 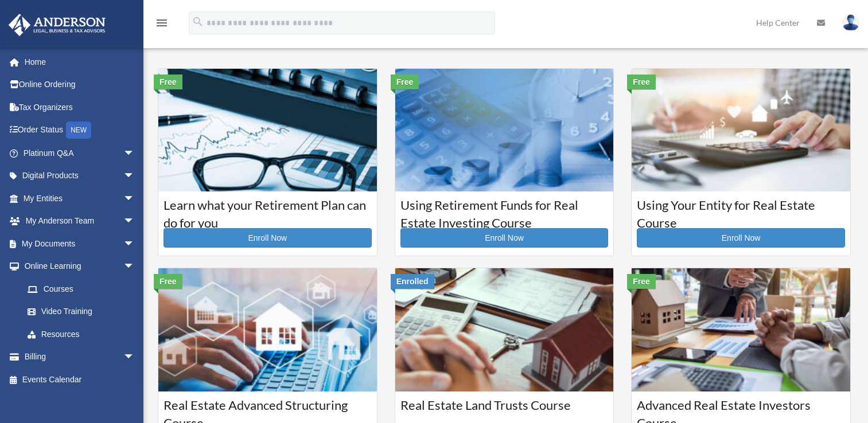 I want to click on i: search, so click(x=198, y=22).